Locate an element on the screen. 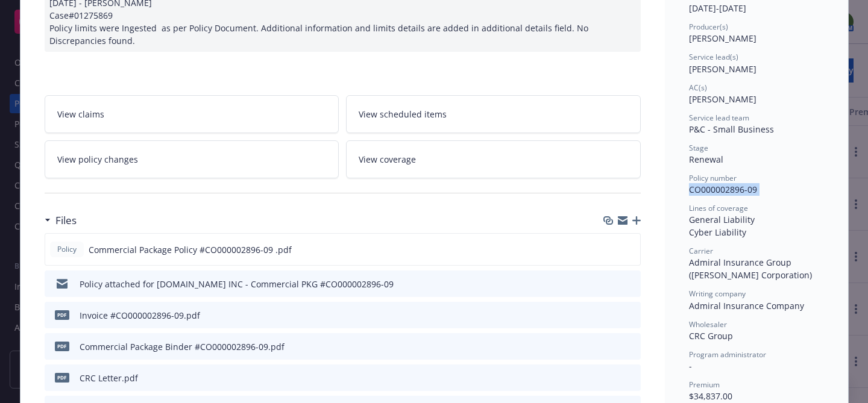  span: AC(s) is located at coordinates (698, 87).